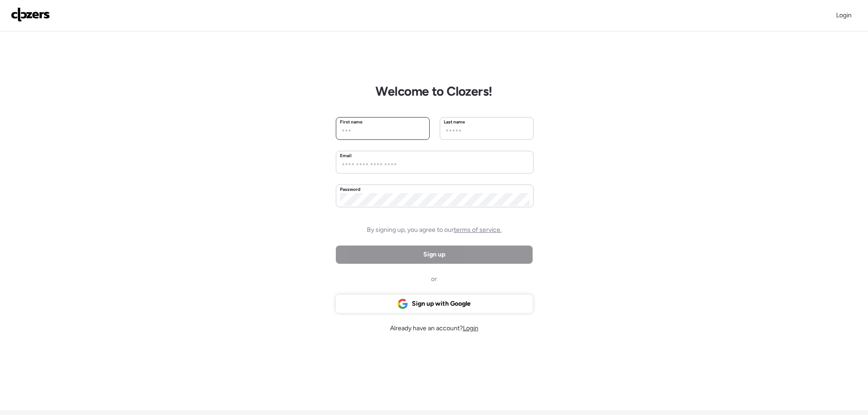  I want to click on label: First name, so click(352, 122).